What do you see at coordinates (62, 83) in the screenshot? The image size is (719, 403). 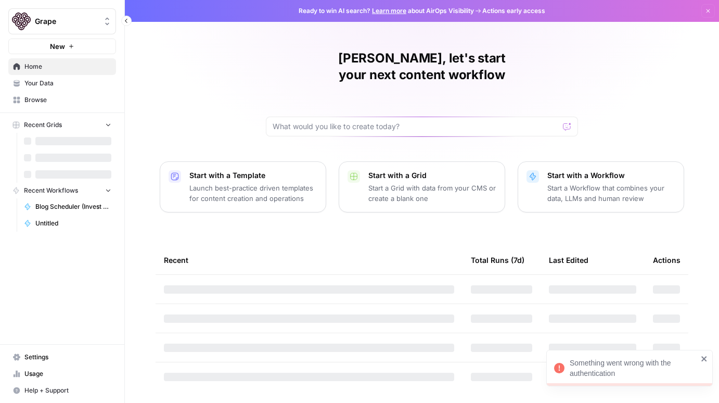 I see `a: Your Data` at bounding box center [62, 83].